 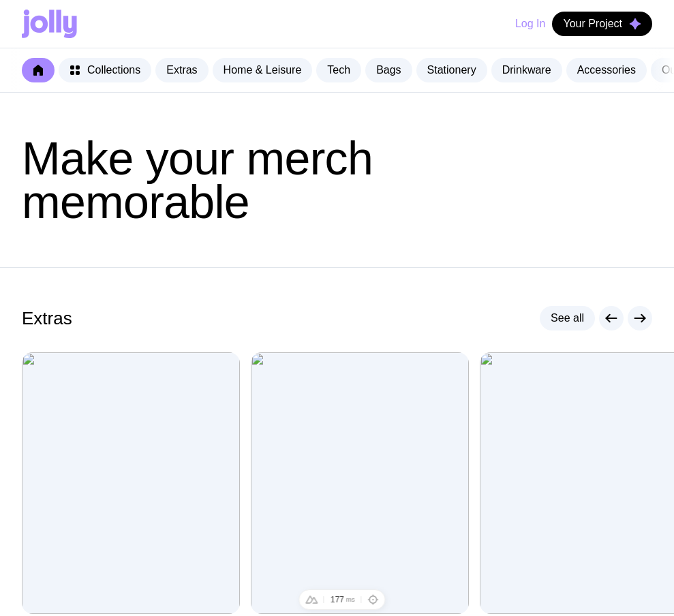 I want to click on a: Accessories, so click(x=606, y=70).